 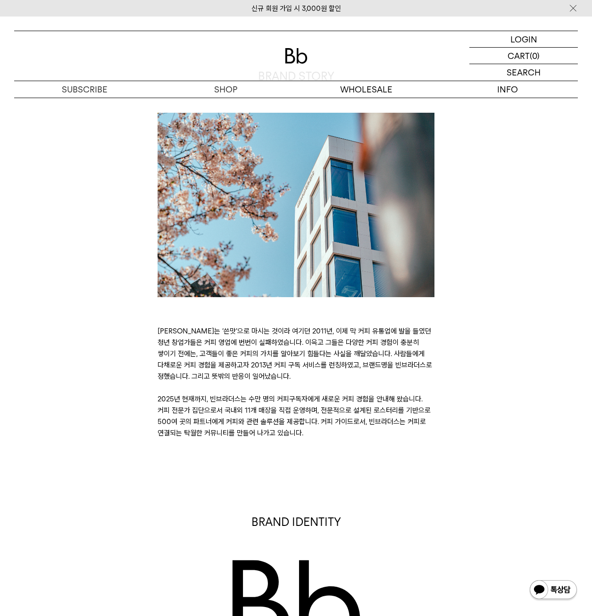 I want to click on p: CART, so click(x=519, y=56).